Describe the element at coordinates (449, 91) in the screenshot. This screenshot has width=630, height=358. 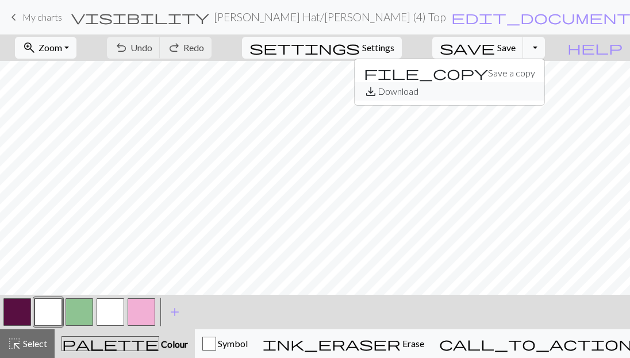
I see `button: Download` at that location.